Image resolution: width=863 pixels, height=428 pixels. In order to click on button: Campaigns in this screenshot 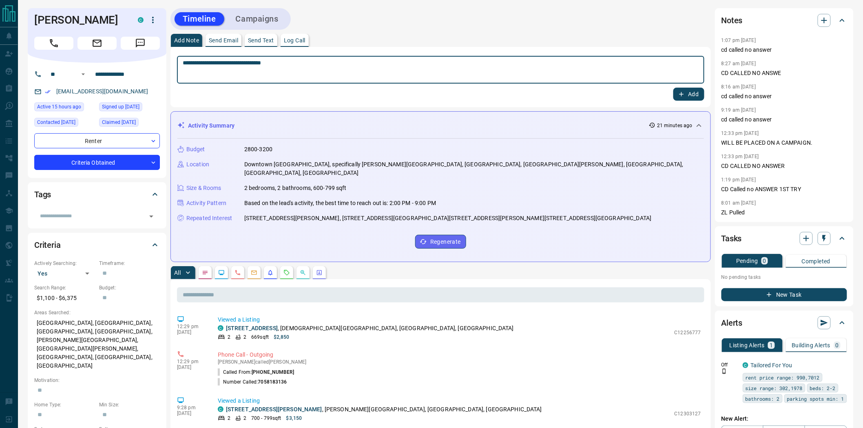, I will do `click(257, 19)`.